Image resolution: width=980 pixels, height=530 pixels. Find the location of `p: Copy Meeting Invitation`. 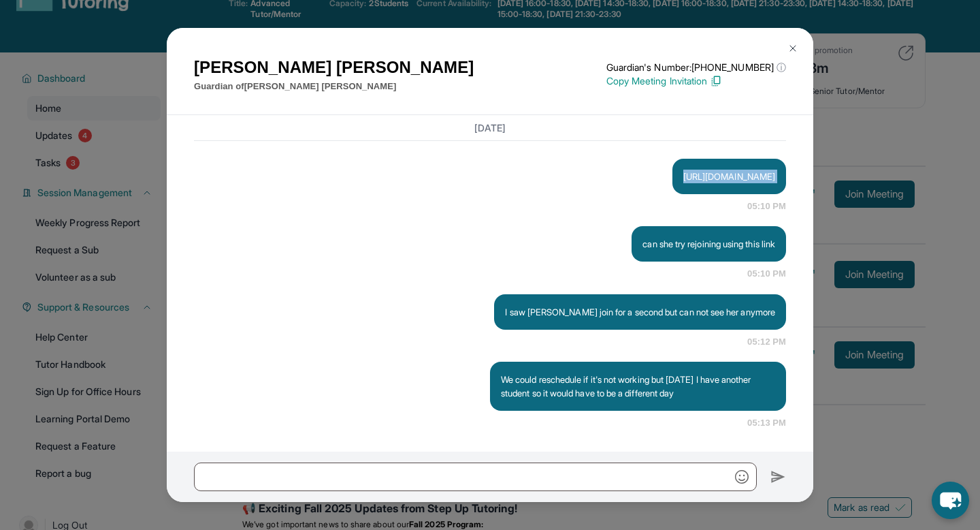

p: Copy Meeting Invitation is located at coordinates (696, 81).